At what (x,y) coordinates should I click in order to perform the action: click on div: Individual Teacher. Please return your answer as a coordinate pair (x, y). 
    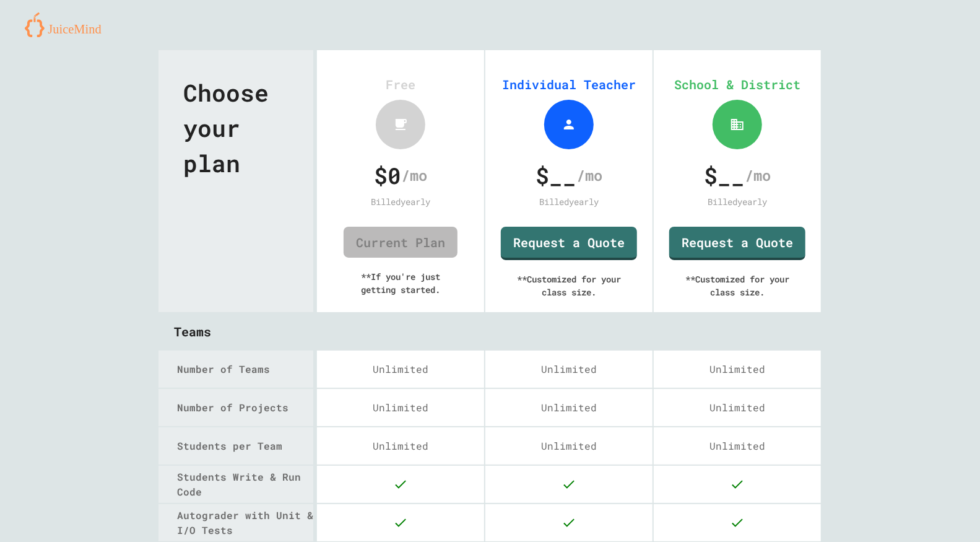
    Looking at the image, I should click on (569, 84).